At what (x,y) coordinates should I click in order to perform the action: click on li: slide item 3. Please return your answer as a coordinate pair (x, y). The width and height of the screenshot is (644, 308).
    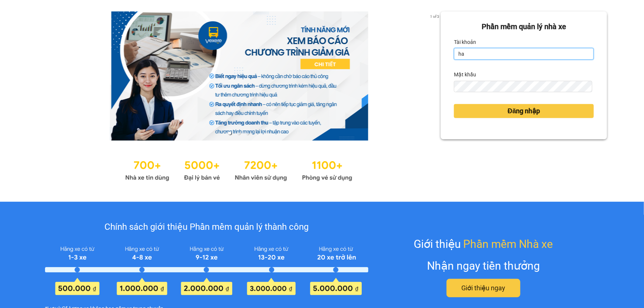
    Looking at the image, I should click on (247, 133).